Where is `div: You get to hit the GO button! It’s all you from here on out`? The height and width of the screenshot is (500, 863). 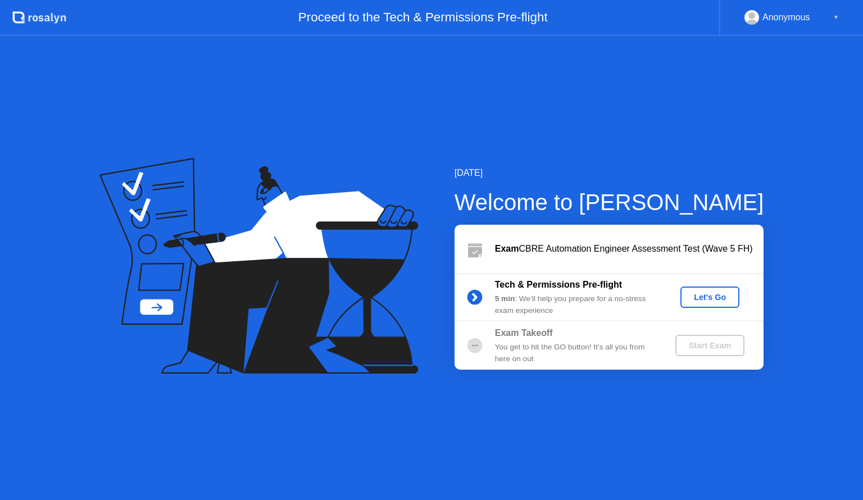
div: You get to hit the GO button! It’s all you from here on out is located at coordinates (576, 353).